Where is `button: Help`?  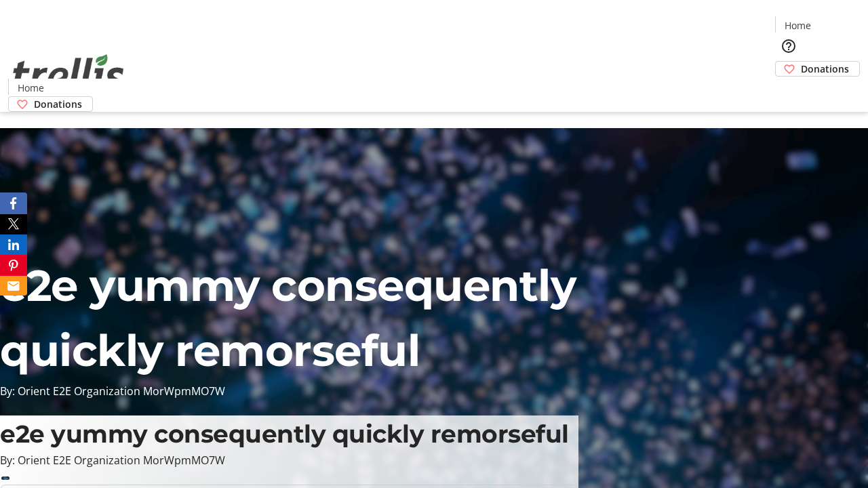
button: Help is located at coordinates (789, 46).